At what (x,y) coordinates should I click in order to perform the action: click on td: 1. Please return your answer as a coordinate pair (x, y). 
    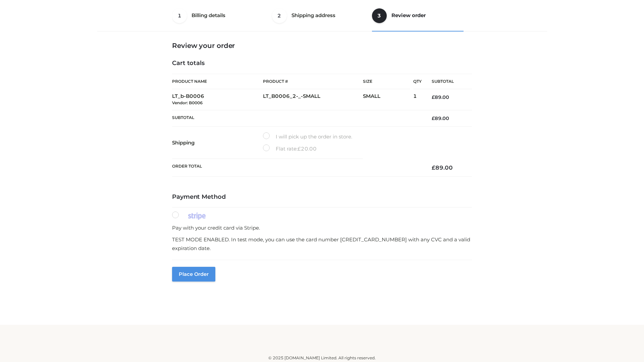
    Looking at the image, I should click on (417, 99).